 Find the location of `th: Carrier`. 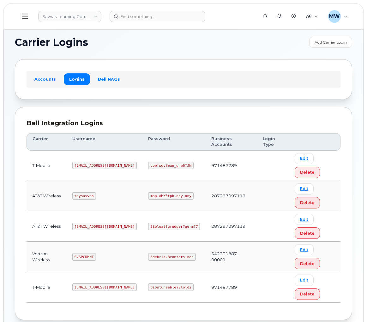

th: Carrier is located at coordinates (46, 142).